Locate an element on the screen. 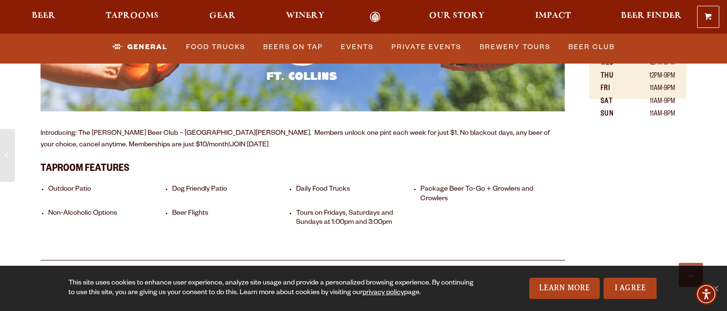  span: Winery is located at coordinates (305, 16).